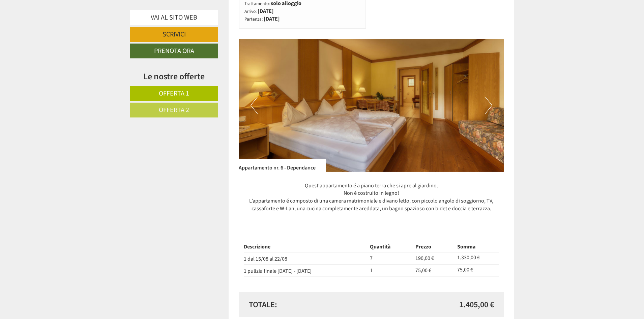  What do you see at coordinates (423, 271) in the screenshot?
I see `span: 75,00 €` at bounding box center [423, 271].